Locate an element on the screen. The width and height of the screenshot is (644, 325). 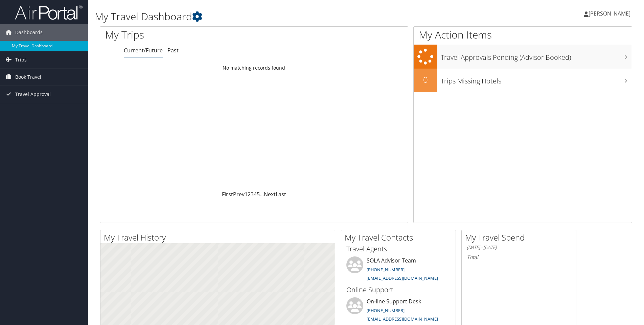
h1: My Action Items is located at coordinates (523, 35).